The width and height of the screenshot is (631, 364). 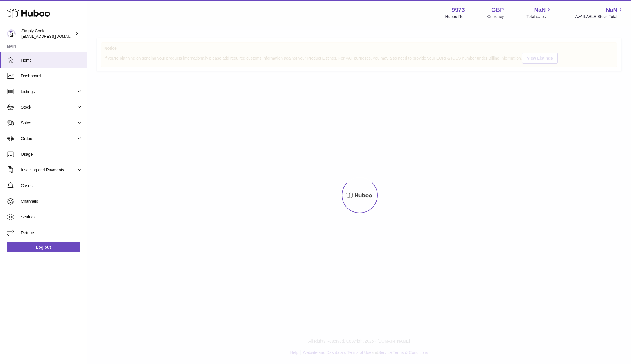 What do you see at coordinates (43, 247) in the screenshot?
I see `a: Log out` at bounding box center [43, 247].